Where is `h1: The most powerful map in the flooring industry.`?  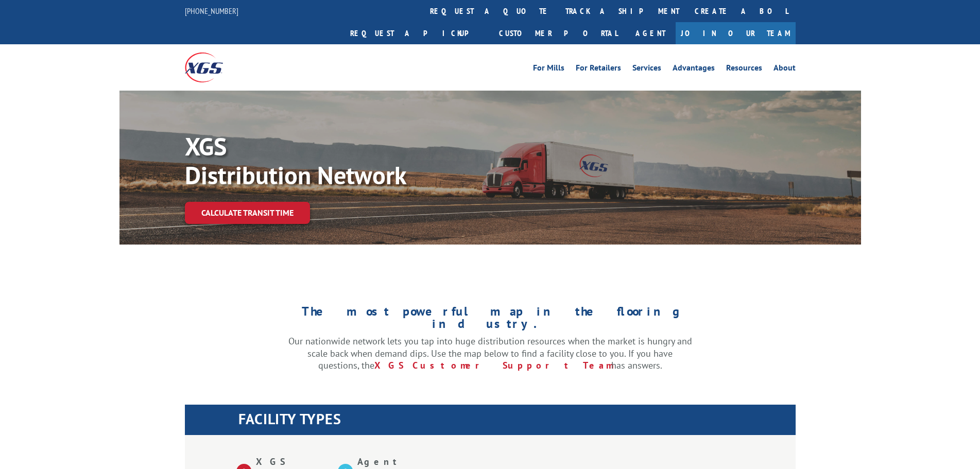 h1: The most powerful map in the flooring industry. is located at coordinates (490, 320).